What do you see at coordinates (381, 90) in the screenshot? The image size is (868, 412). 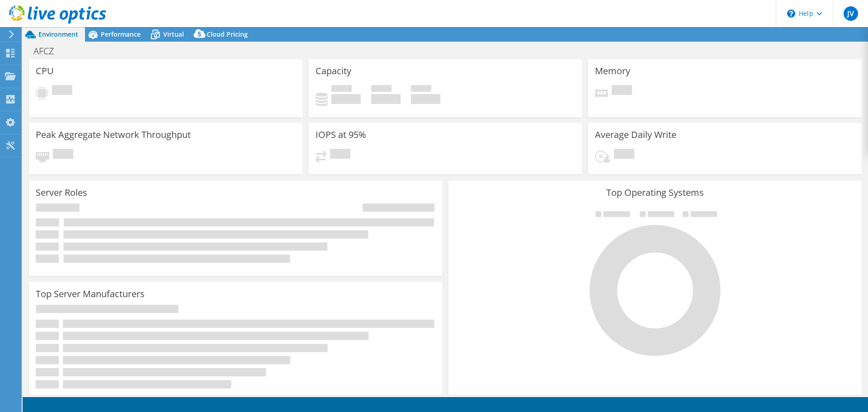 I see `span: Free` at bounding box center [381, 90].